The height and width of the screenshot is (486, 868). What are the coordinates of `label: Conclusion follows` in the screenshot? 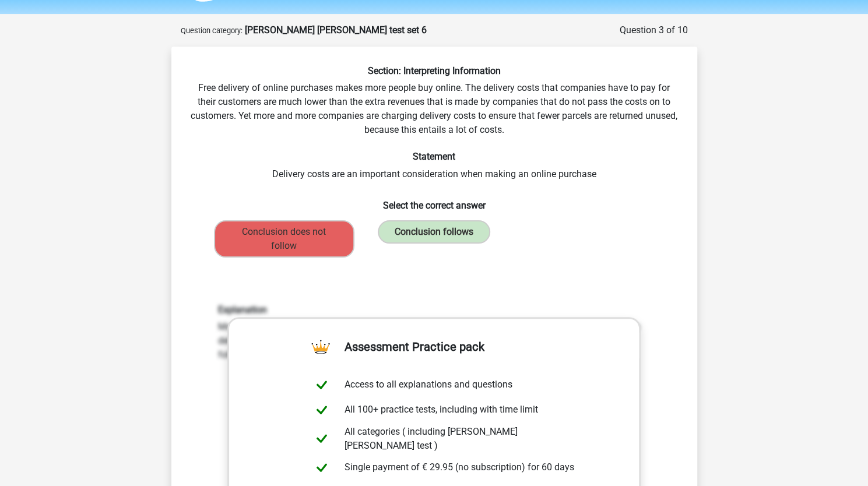 It's located at (434, 232).